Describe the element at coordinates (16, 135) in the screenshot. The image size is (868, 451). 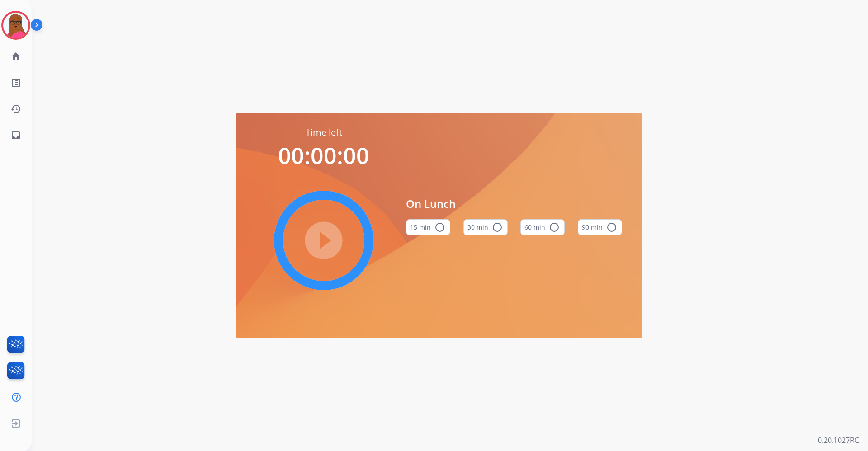
I see `mat-icon: inbox` at that location.